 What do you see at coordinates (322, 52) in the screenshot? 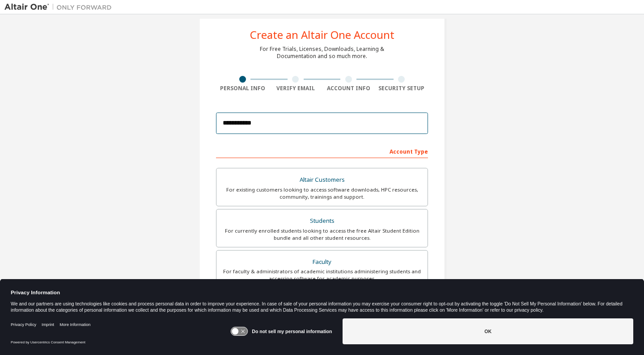
I see `div: For Free Trials, Licenses, Downloads, Learning & Documentation and so much more.` at bounding box center [322, 52].